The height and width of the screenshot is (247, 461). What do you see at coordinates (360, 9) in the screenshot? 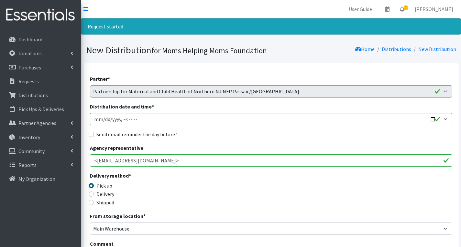
I see `a: User Guide` at bounding box center [360, 9].